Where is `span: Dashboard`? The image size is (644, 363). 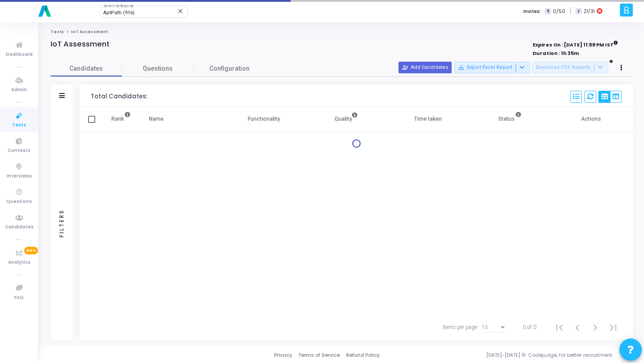 span: Dashboard is located at coordinates (19, 55).